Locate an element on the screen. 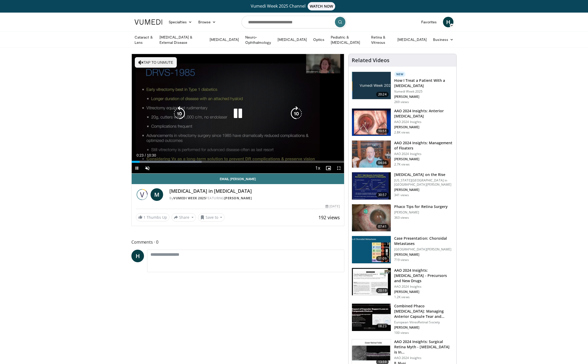  button: Save to is located at coordinates (212, 218).